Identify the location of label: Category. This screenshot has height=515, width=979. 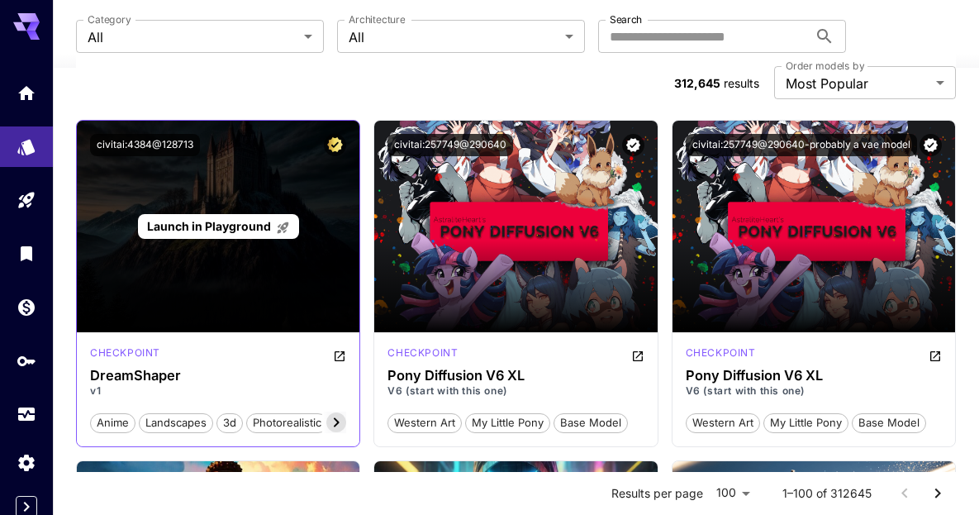
(109, 19).